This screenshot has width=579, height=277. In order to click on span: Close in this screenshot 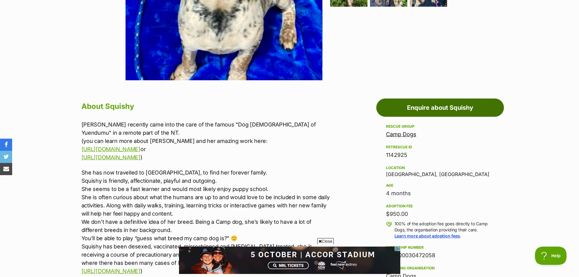, I will do `click(326, 241)`.